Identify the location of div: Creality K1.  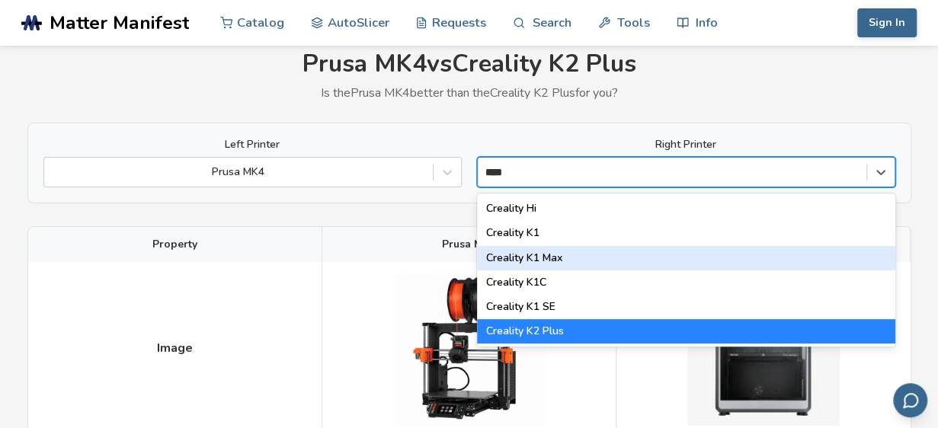
(686, 233).